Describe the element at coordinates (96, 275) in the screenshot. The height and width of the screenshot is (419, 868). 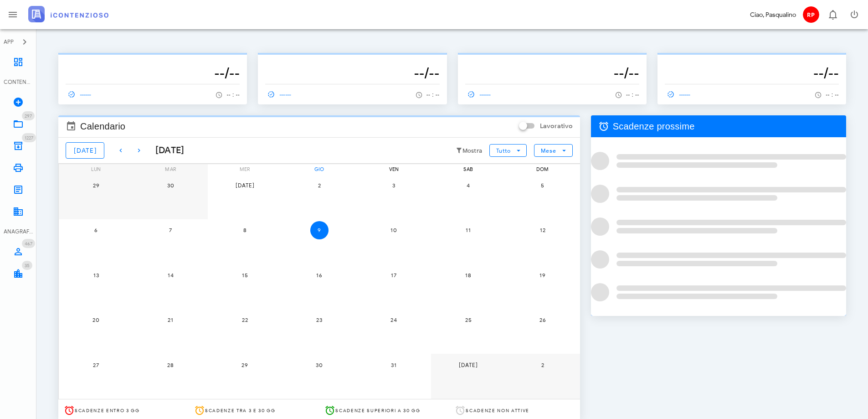
I see `button: 13` at that location.